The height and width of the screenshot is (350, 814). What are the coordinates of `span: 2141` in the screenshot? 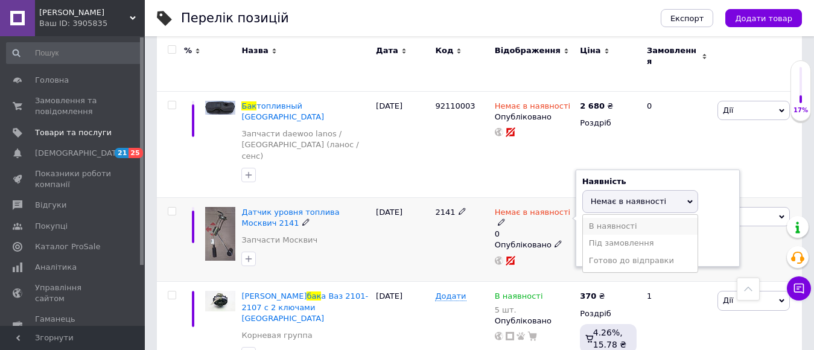 It's located at (444, 212).